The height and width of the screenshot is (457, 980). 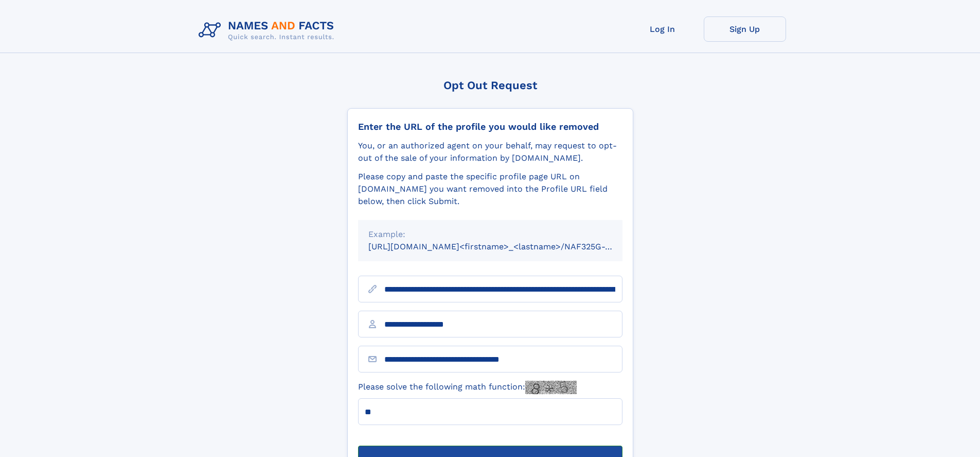 I want to click on div: Example:, so click(x=490, y=235).